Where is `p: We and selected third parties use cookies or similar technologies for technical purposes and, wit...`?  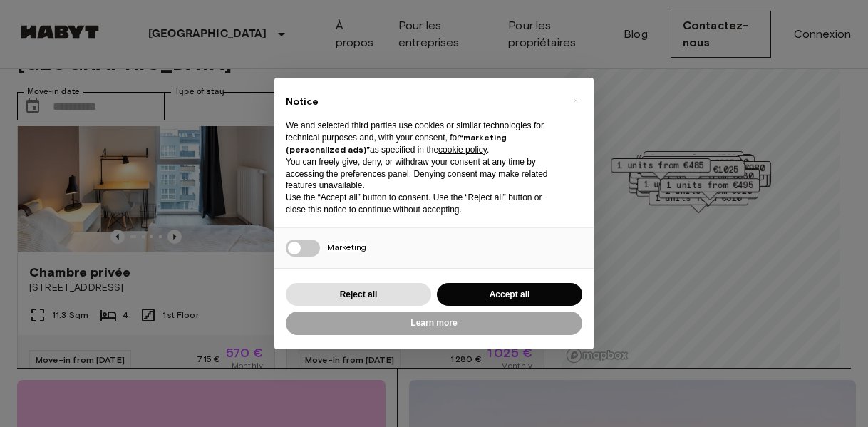
p: We and selected third parties use cookies or similar technologies for technical purposes and, wit... is located at coordinates (423, 137).